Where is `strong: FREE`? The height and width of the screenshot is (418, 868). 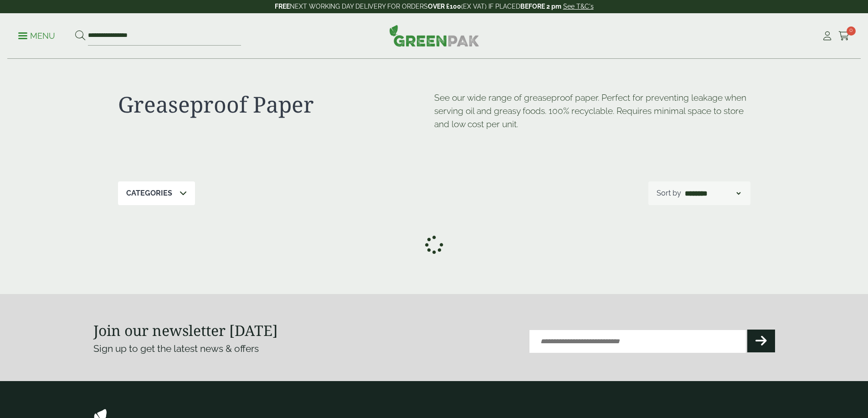
strong: FREE is located at coordinates (282, 7).